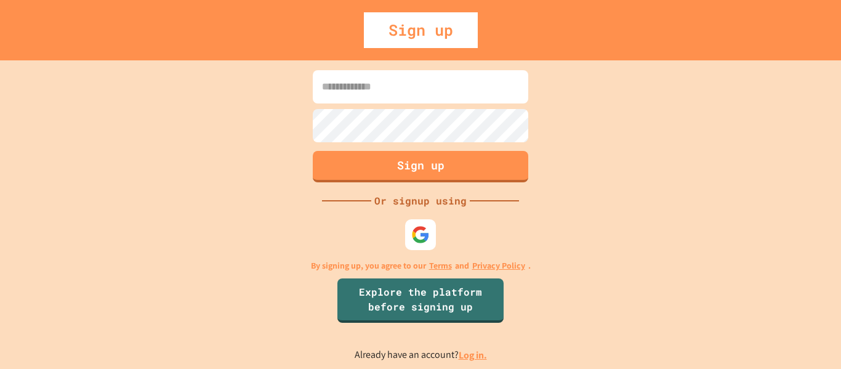 The height and width of the screenshot is (369, 841). What do you see at coordinates (420, 265) in the screenshot?
I see `p: By signing up, you agree to our and .` at bounding box center [420, 265].